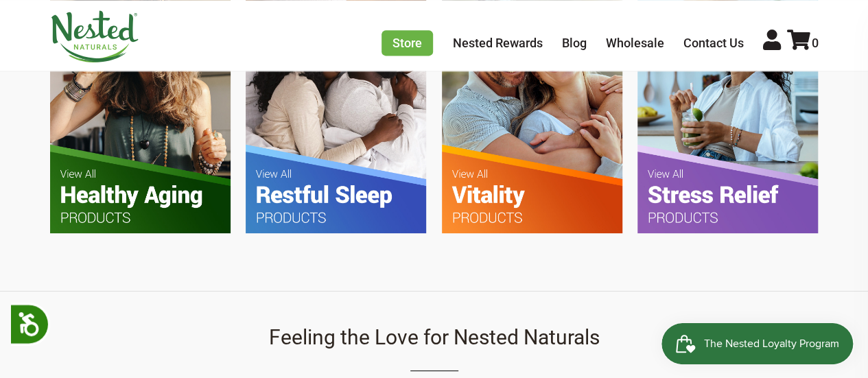 Image resolution: width=868 pixels, height=378 pixels. I want to click on img: Nested Naturals, so click(95, 37).